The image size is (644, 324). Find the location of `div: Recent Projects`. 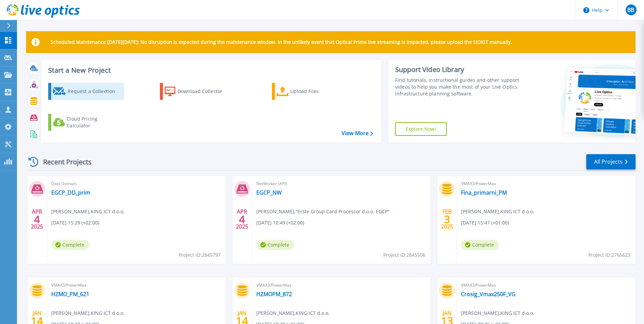

div: Recent Projects is located at coordinates (63, 162).